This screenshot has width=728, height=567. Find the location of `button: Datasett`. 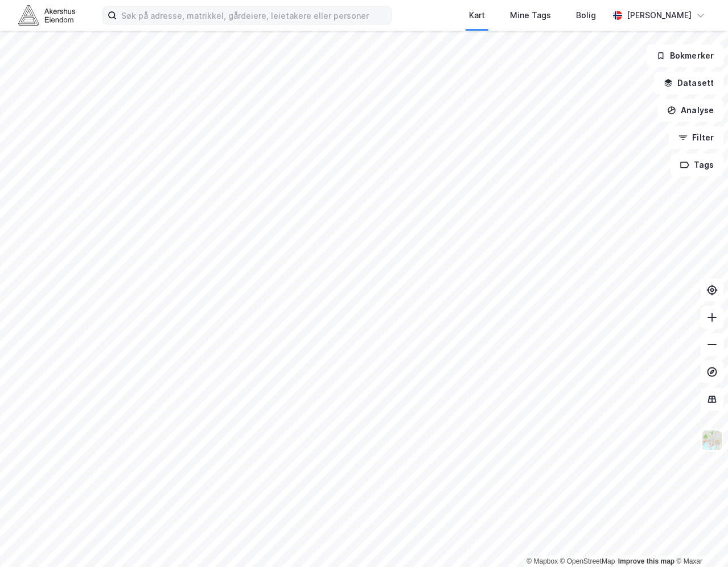

button: Datasett is located at coordinates (689, 83).